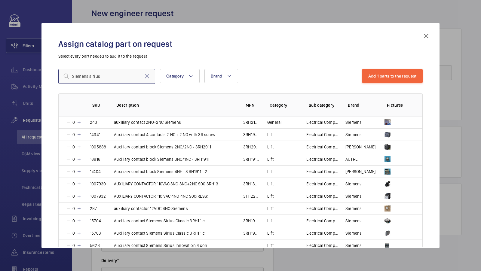  What do you see at coordinates (98, 184) in the screenshot?
I see `p: 1007930` at bounding box center [98, 184].